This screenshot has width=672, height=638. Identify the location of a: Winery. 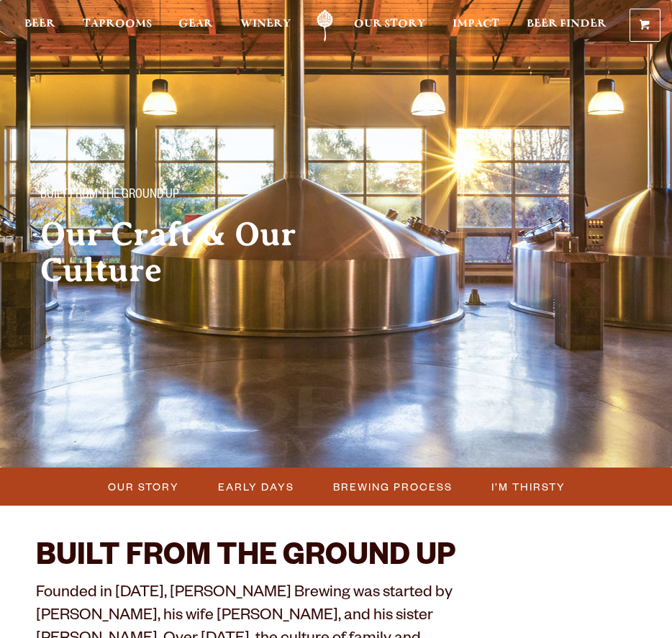
(265, 26).